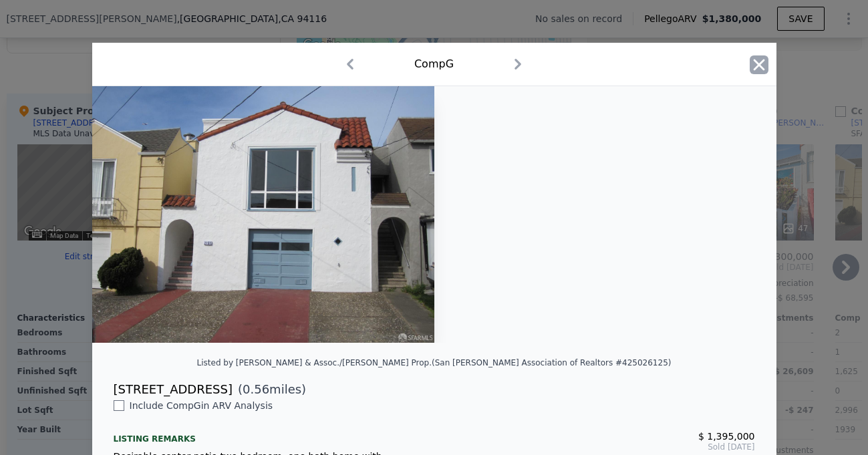 Image resolution: width=868 pixels, height=455 pixels. Describe the element at coordinates (270, 390) in the screenshot. I see `span: ( miles)` at that location.